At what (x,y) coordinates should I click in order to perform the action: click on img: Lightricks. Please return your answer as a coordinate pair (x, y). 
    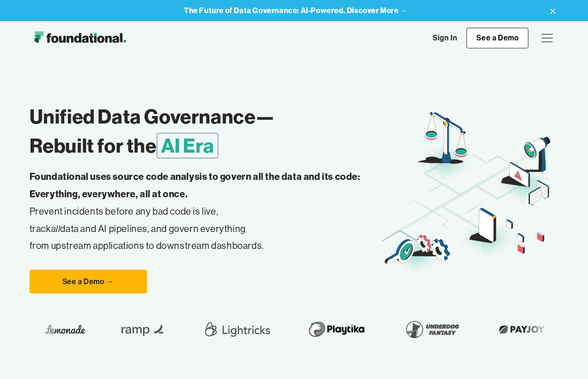
    Looking at the image, I should click on (203, 329).